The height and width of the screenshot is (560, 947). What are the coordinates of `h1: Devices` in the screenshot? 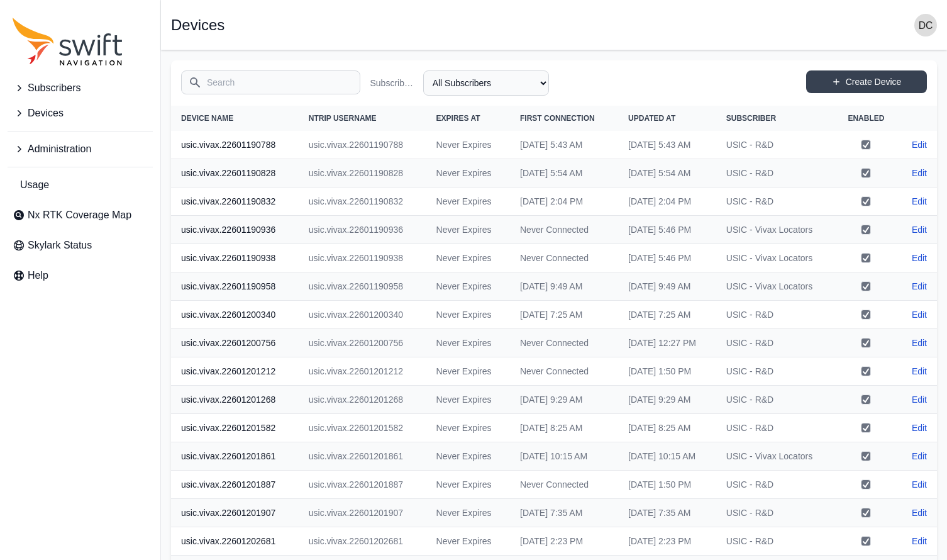 It's located at (197, 25).